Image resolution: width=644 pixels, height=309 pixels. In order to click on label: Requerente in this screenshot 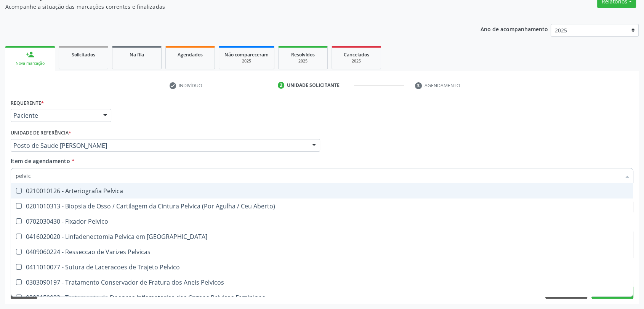, I will do `click(27, 103)`.